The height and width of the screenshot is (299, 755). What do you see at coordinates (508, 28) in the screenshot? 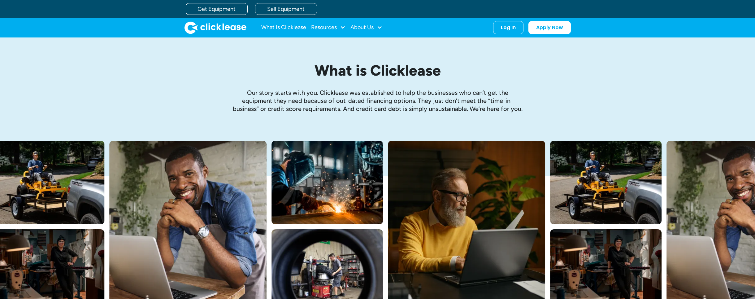
I see `div: Log In` at bounding box center [508, 28].